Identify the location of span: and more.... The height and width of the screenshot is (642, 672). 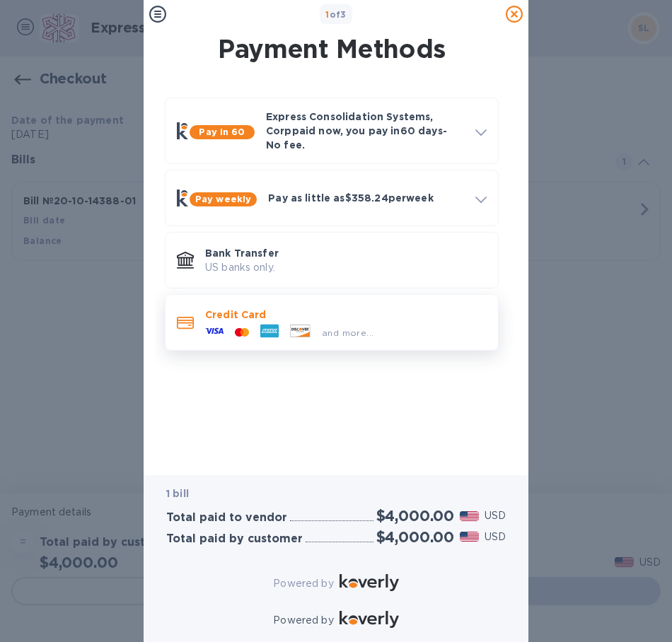
(347, 333).